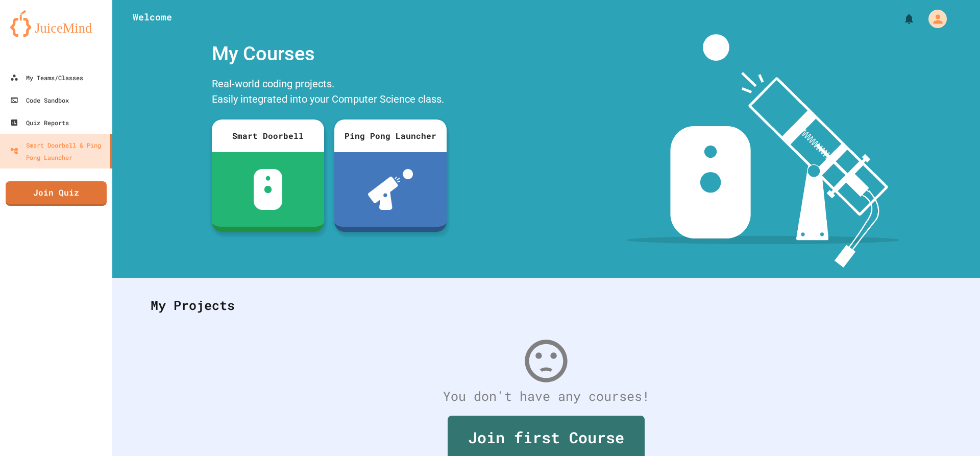  Describe the element at coordinates (39, 123) in the screenshot. I see `div: Quiz Reports` at that location.